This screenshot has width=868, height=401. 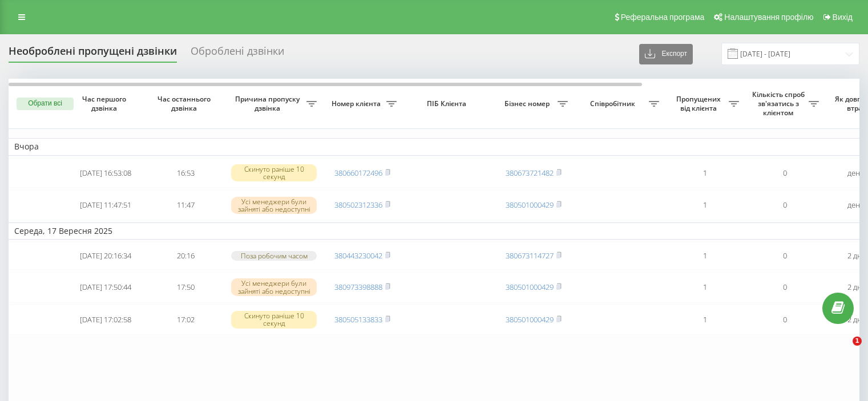 What do you see at coordinates (358, 255) in the screenshot?
I see `a: 380443230042` at bounding box center [358, 255].